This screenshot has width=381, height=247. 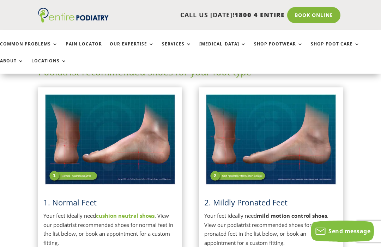 I want to click on img: Normal Feet - View Podiatrist Recommended Cushion Neutral Shoes, so click(x=110, y=140).